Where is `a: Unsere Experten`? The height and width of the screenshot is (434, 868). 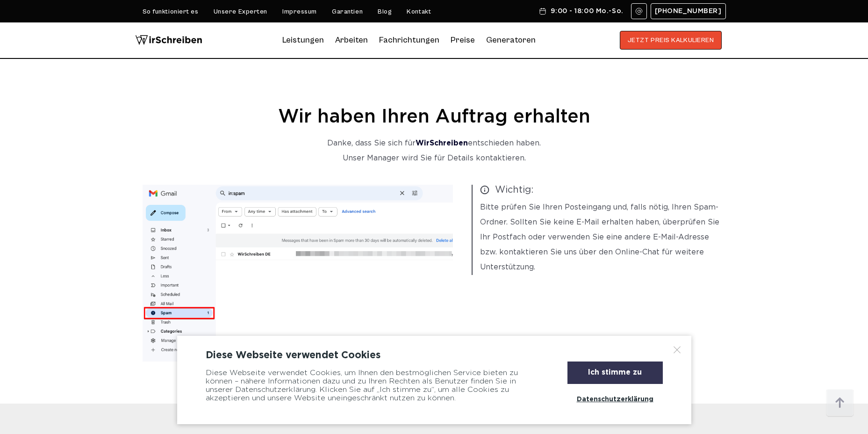
a: Unsere Experten is located at coordinates (240, 11).